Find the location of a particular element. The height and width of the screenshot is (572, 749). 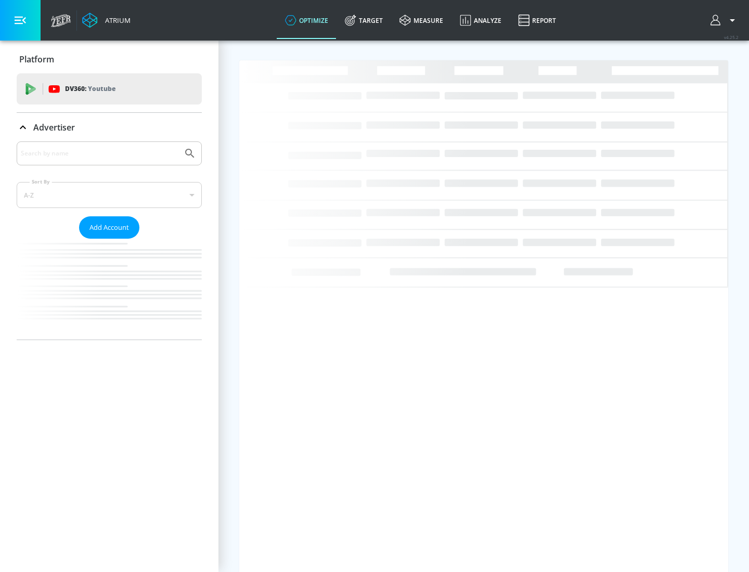

a: Target is located at coordinates (363, 20).